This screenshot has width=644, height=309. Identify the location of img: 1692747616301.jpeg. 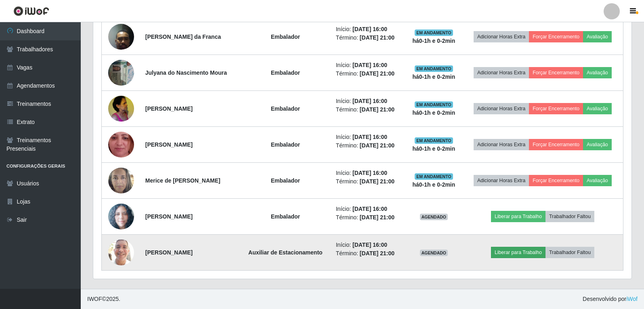
(121, 36).